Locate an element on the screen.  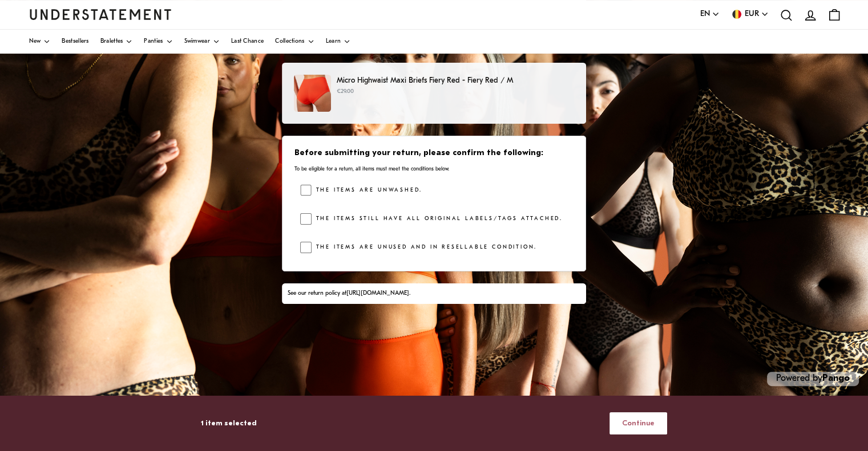
a: Panties is located at coordinates (158, 41).